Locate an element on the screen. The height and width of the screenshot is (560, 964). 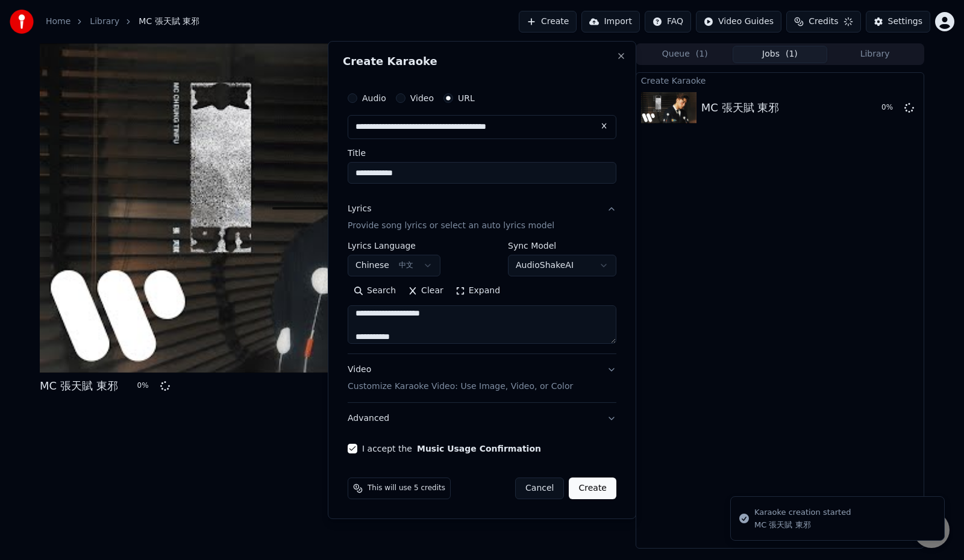
button: Cancel is located at coordinates (539, 488).